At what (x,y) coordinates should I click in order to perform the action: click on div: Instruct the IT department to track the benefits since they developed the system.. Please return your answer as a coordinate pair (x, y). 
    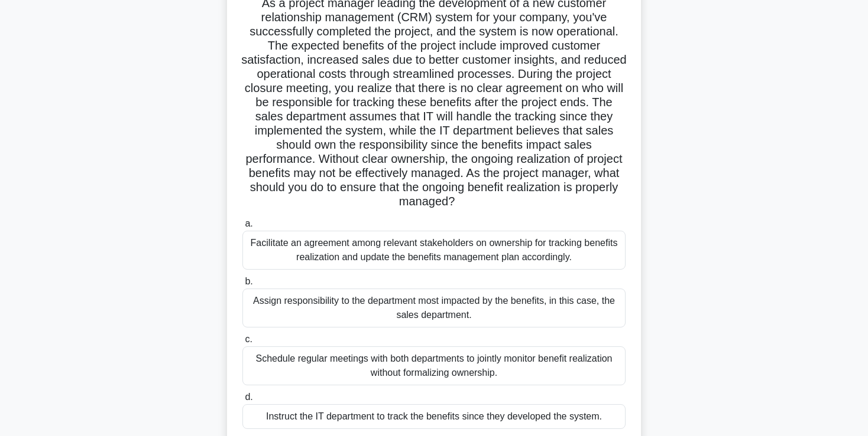
    Looking at the image, I should click on (434, 417).